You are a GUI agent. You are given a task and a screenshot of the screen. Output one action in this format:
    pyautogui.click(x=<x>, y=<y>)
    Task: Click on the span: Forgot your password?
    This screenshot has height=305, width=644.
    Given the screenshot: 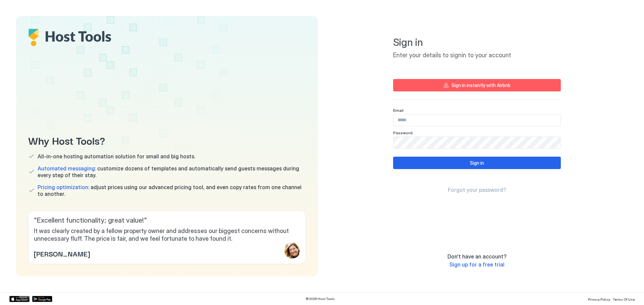 What is the action you would take?
    pyautogui.click(x=477, y=190)
    